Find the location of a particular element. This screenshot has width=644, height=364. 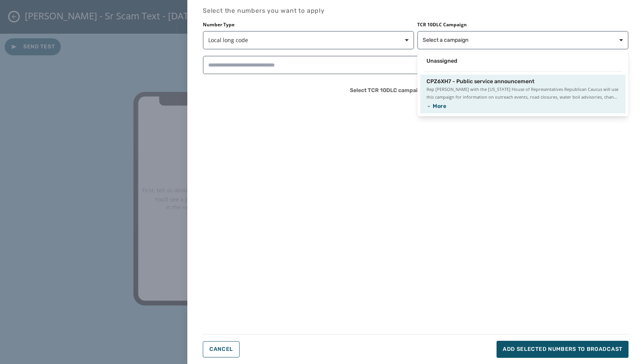

button: More is located at coordinates (523, 106).